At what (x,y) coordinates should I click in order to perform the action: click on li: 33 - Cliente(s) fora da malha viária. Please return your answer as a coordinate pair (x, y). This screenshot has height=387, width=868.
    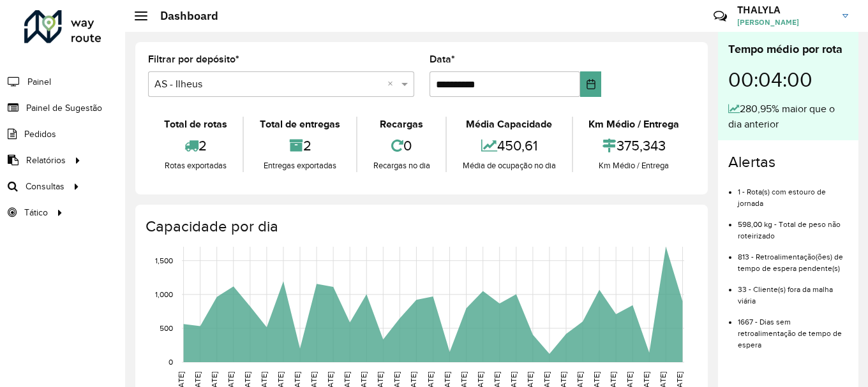
    Looking at the image, I should click on (793, 290).